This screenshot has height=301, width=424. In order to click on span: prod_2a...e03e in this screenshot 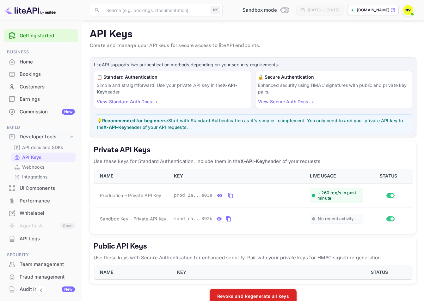, I will do `click(193, 195)`.